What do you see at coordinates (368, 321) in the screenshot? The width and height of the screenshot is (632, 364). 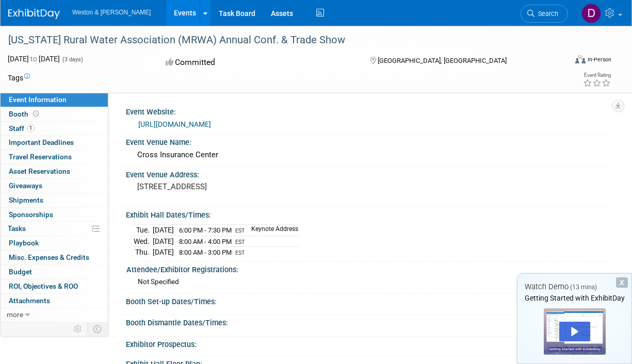 I see `div: Booth Dismantle Dates/Times:` at bounding box center [368, 321].